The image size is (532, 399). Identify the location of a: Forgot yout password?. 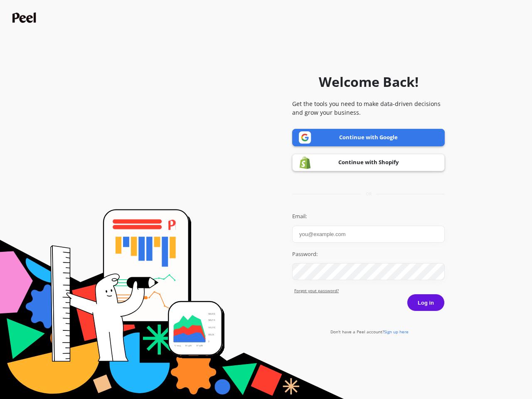
(370, 291).